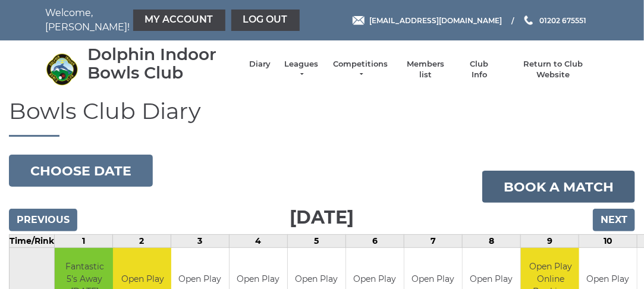  What do you see at coordinates (563, 20) in the screenshot?
I see `span: 01202 675551` at bounding box center [563, 20].